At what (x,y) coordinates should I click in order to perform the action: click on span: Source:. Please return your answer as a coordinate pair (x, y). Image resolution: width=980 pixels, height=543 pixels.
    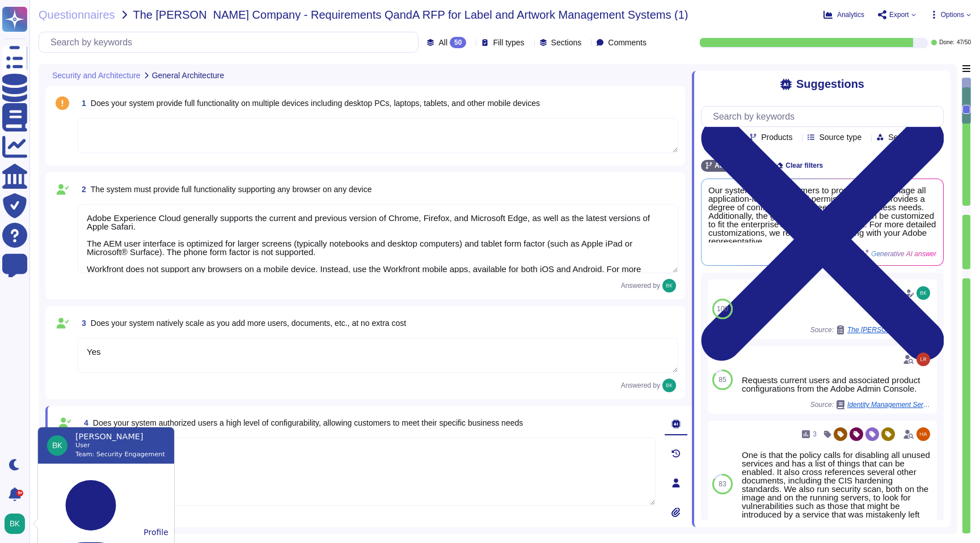
    Looking at the image, I should click on (871, 405).